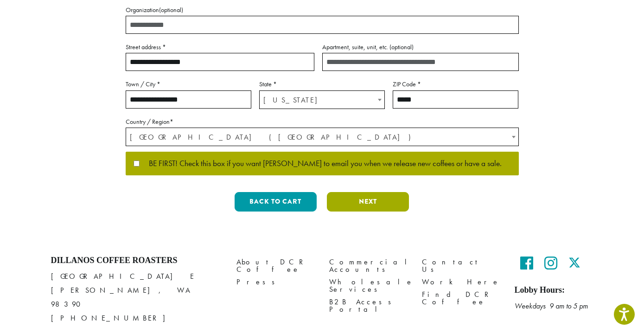  Describe the element at coordinates (322, 84) in the screenshot. I see `label: State` at that location.